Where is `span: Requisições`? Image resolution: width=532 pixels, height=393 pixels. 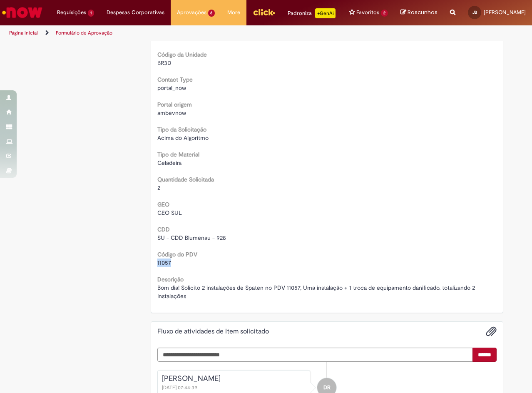
span: Requisições is located at coordinates (72, 13).